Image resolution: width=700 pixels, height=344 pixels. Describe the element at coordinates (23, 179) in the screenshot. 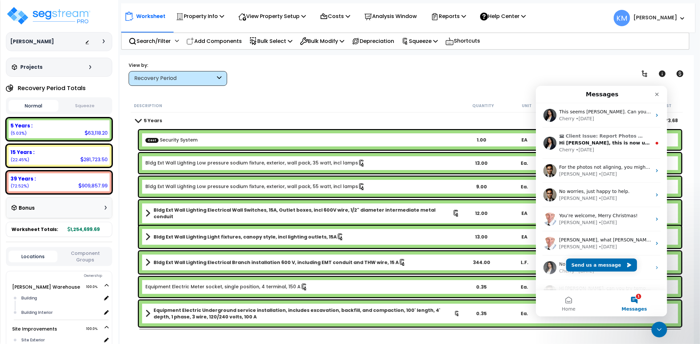

I see `b: 39 Years :` at that location.